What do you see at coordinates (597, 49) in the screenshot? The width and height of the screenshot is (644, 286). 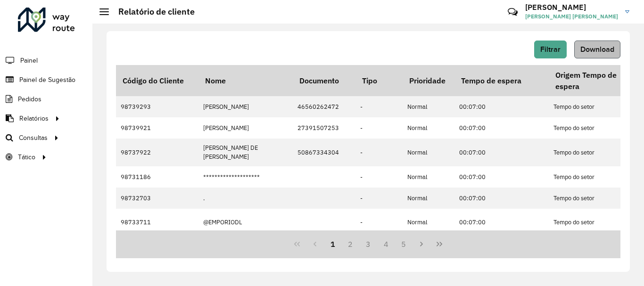 I see `button: Download` at bounding box center [597, 49].